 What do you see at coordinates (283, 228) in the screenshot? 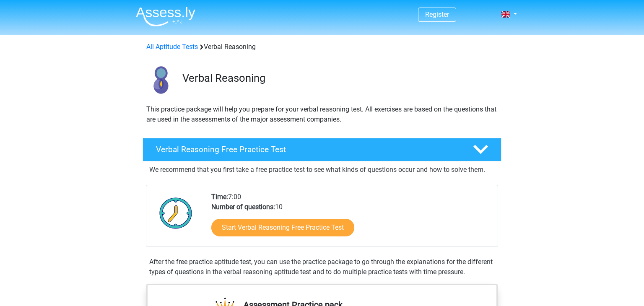
I see `a: Start Verbal Reasoning Free Practice Test` at bounding box center [283, 228].